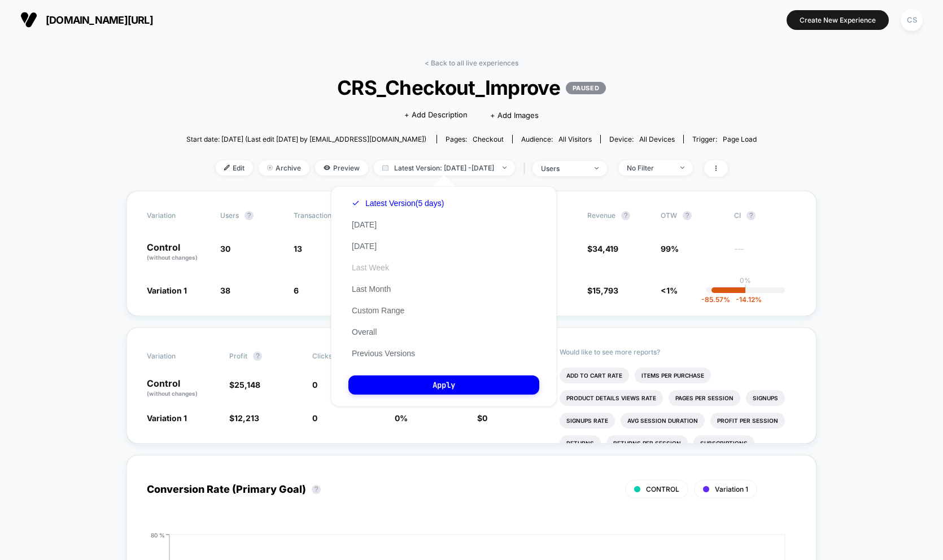 This screenshot has height=560, width=943. Describe the element at coordinates (314, 215) in the screenshot. I see `span: Transactions` at that location.